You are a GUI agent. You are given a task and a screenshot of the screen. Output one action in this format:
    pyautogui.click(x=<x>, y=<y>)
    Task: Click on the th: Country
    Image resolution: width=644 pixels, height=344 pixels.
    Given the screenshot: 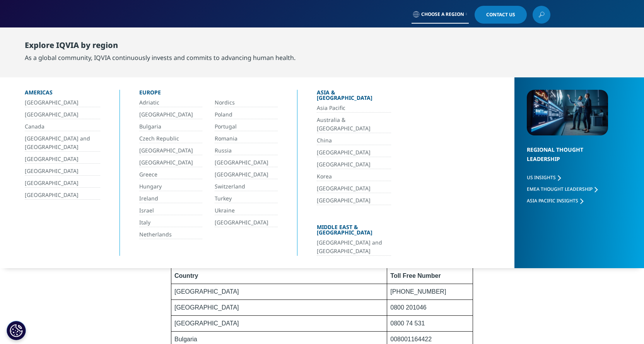 What is the action you would take?
    pyautogui.click(x=279, y=276)
    